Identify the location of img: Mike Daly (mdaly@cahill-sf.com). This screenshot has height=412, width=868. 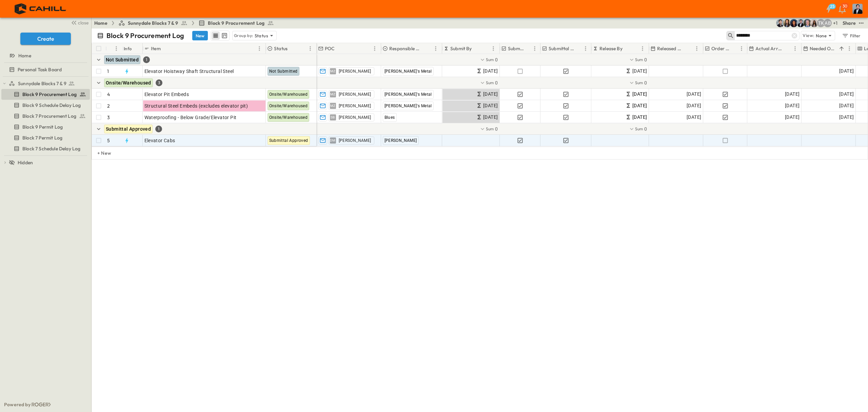
(800, 23).